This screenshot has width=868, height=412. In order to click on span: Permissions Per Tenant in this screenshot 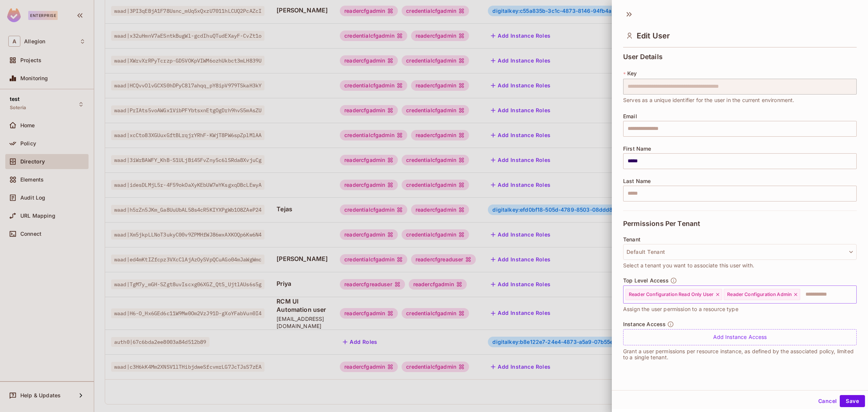, I will do `click(662, 223)`.